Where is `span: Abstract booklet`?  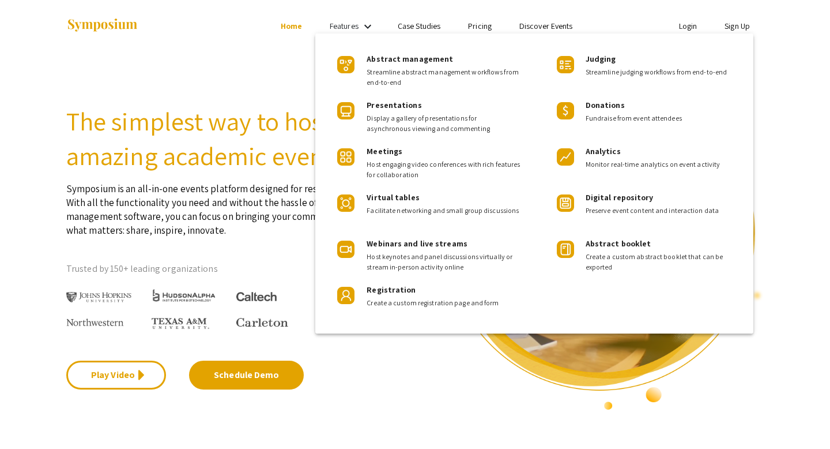 span: Abstract booklet is located at coordinates (619, 243).